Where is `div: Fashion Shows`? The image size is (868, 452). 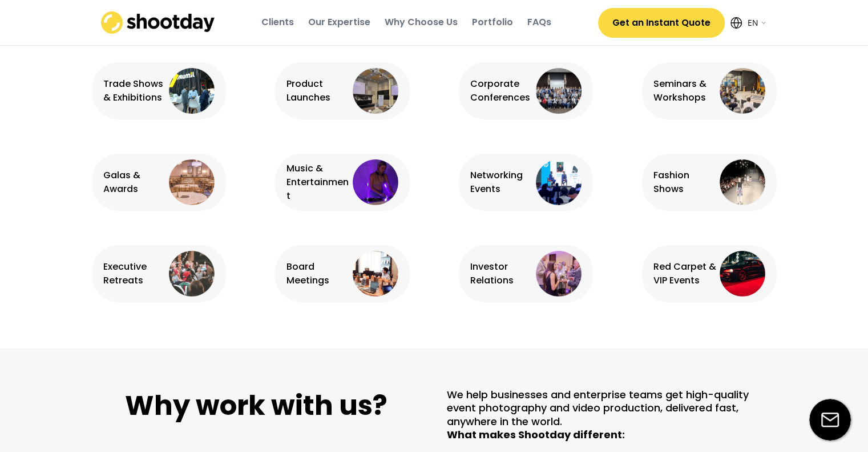 div: Fashion Shows is located at coordinates (685, 182).